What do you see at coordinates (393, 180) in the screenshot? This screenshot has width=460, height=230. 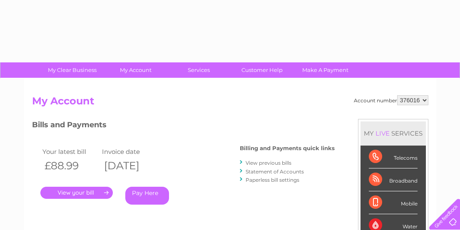 I see `div: Broadband` at bounding box center [393, 180].